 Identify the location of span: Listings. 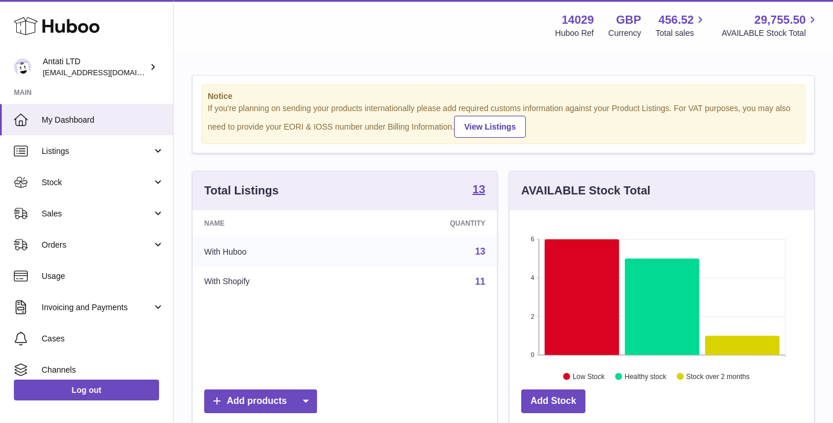
(97, 151).